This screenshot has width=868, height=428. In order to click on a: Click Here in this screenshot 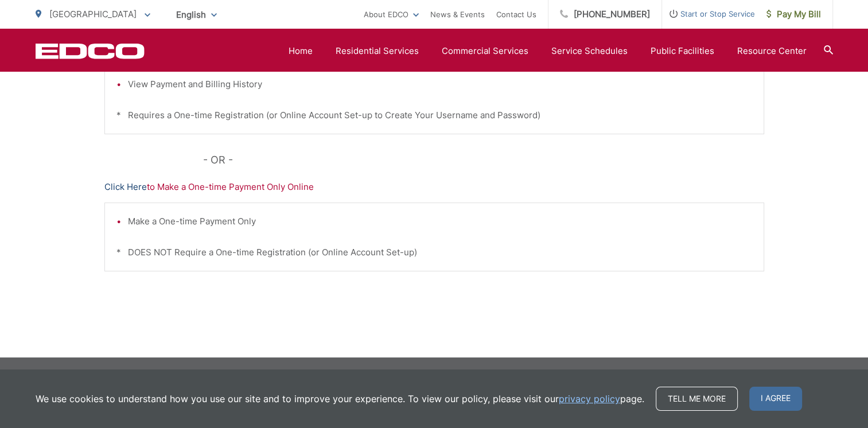, I will do `click(126, 187)`.